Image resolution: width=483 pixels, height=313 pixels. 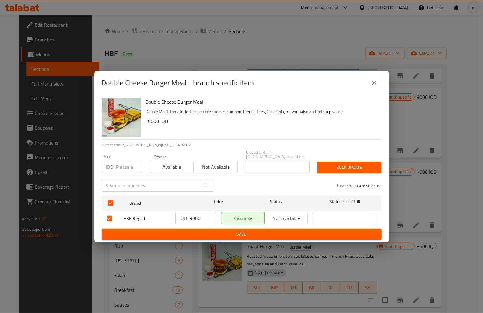 I want to click on input: Search in branches, so click(x=151, y=186).